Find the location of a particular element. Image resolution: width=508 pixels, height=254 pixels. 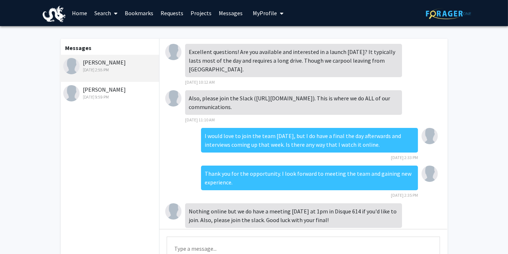

a: Messages is located at coordinates (231, 13).